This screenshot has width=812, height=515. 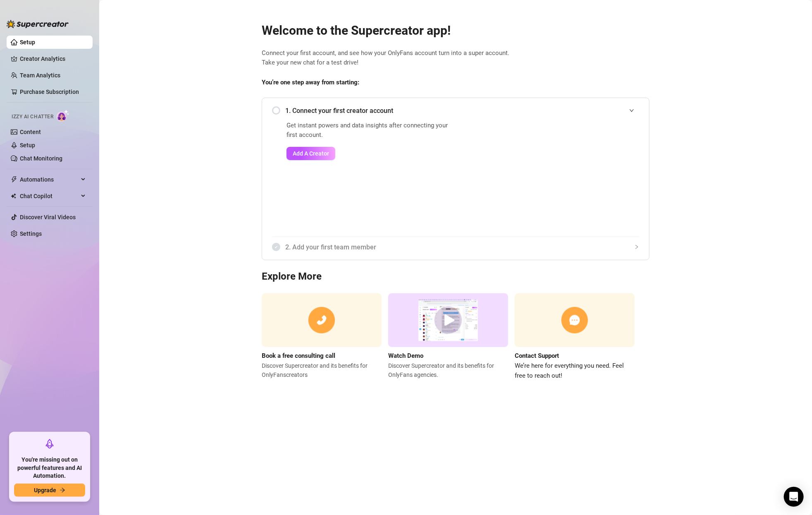 I want to click on span: arrow-right, so click(x=63, y=490).